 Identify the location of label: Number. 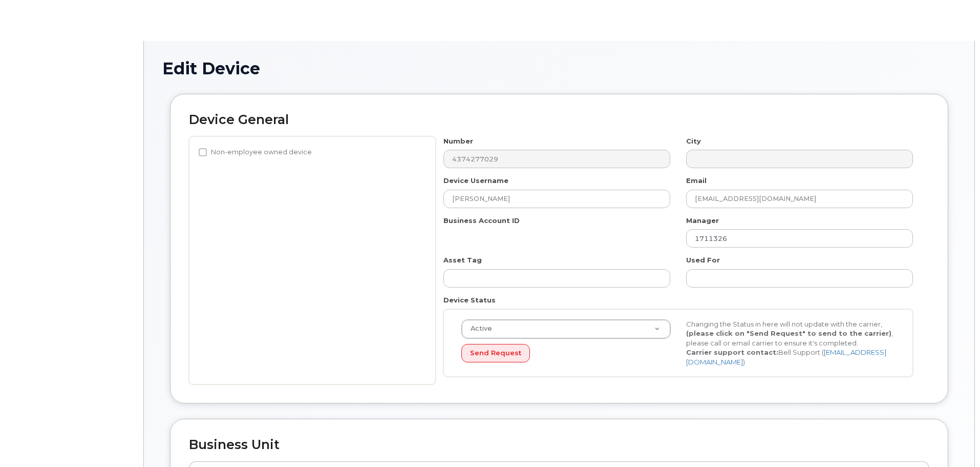
(459, 141).